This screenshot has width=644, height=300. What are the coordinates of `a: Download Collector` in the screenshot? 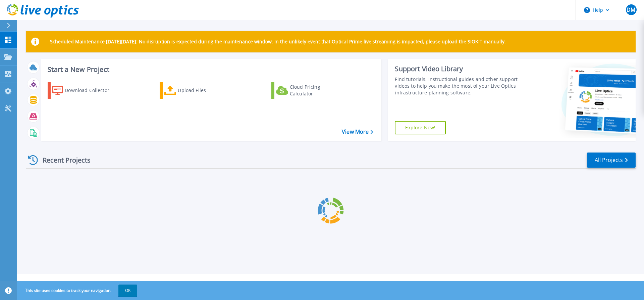 It's located at (85, 90).